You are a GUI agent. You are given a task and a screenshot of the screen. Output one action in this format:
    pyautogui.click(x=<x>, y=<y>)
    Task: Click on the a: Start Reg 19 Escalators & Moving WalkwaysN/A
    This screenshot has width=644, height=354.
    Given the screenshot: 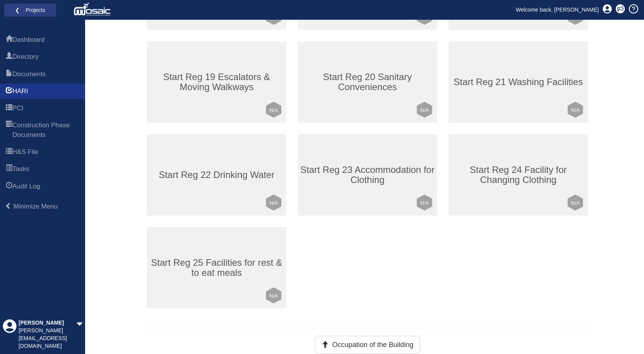 What is the action you would take?
    pyautogui.click(x=216, y=82)
    